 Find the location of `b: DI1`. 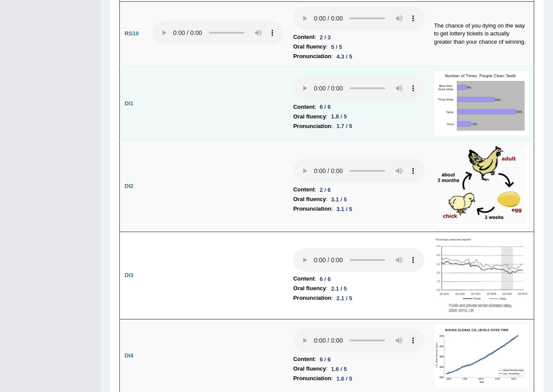

b: DI1 is located at coordinates (129, 103).